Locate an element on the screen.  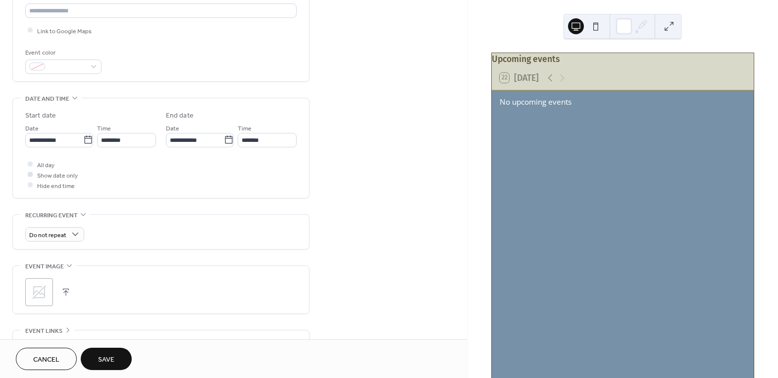
button: Save is located at coordinates (106, 358).